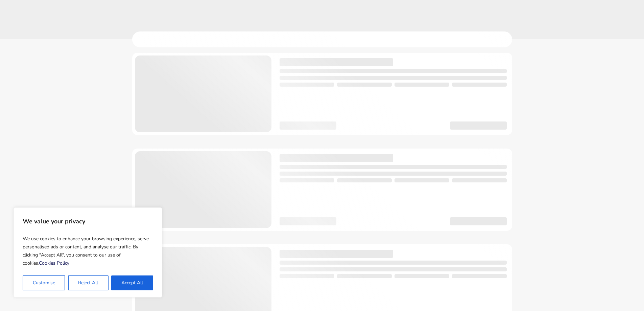  What do you see at coordinates (54, 263) in the screenshot?
I see `a: Cookies Policy` at bounding box center [54, 263].